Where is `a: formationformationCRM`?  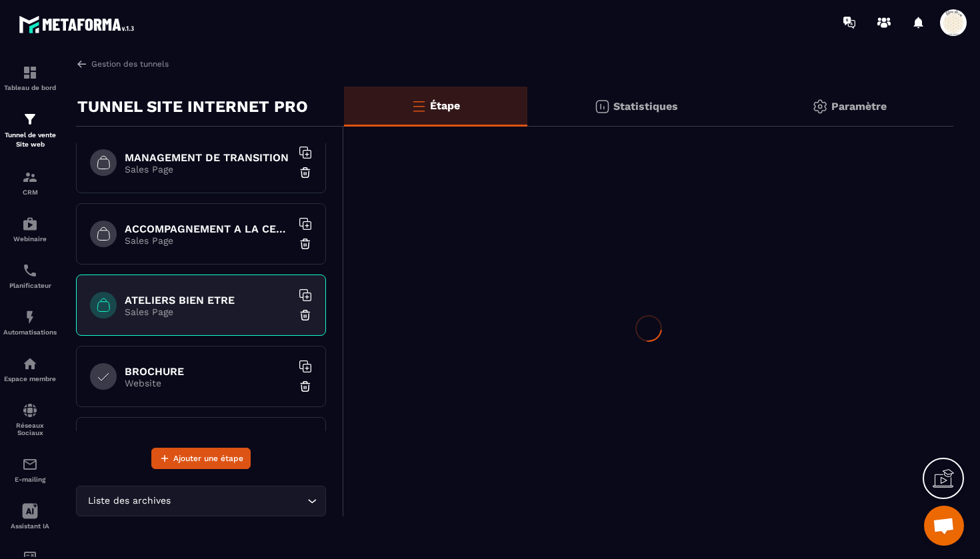 a: formationformationCRM is located at coordinates (30, 183).